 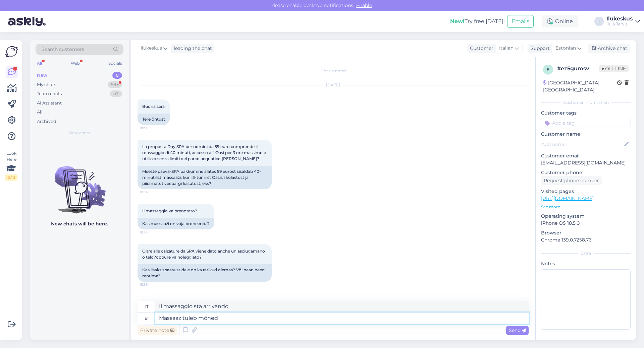 I want to click on div: Team chats, so click(x=49, y=94).